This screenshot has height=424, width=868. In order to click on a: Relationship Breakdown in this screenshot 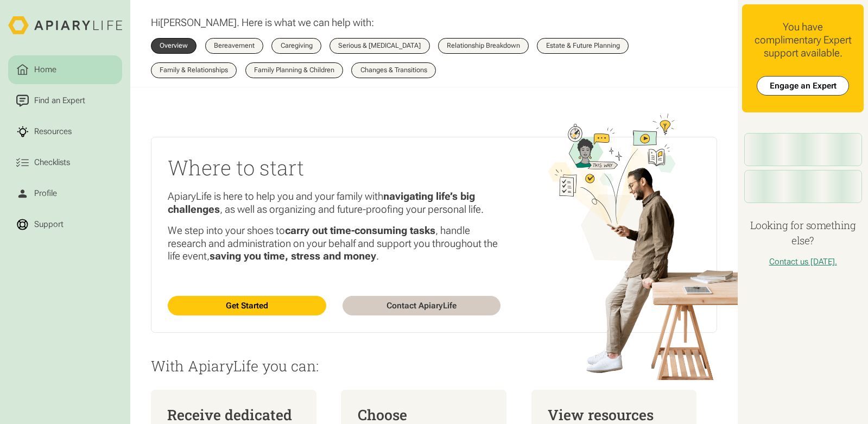, I will do `click(483, 46)`.